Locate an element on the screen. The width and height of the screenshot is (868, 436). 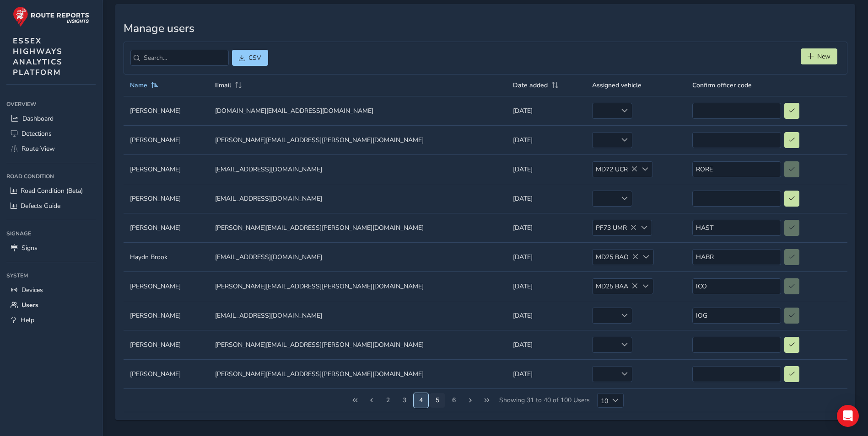
span: Dashboard is located at coordinates (38, 119).